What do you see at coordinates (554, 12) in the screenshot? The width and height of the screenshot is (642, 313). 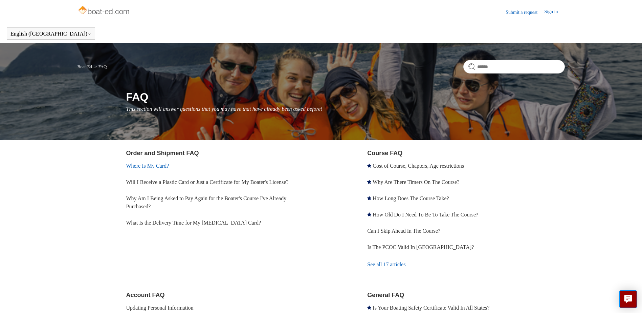 I see `a: Sign in` at bounding box center [554, 12].